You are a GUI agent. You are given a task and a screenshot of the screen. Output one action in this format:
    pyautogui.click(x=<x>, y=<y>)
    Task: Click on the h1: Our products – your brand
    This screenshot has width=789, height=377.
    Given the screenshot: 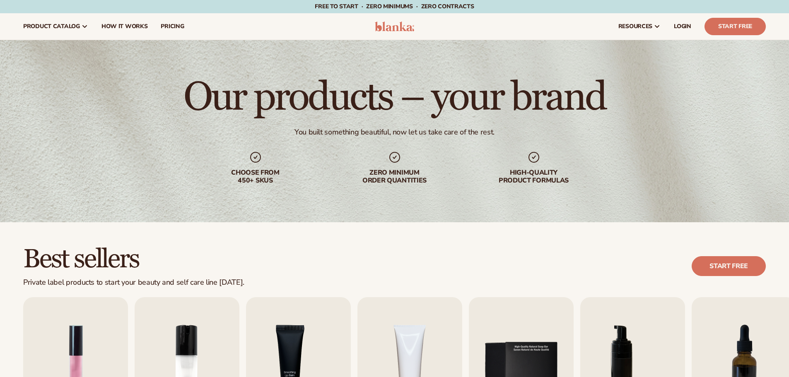 What is the action you would take?
    pyautogui.click(x=394, y=98)
    